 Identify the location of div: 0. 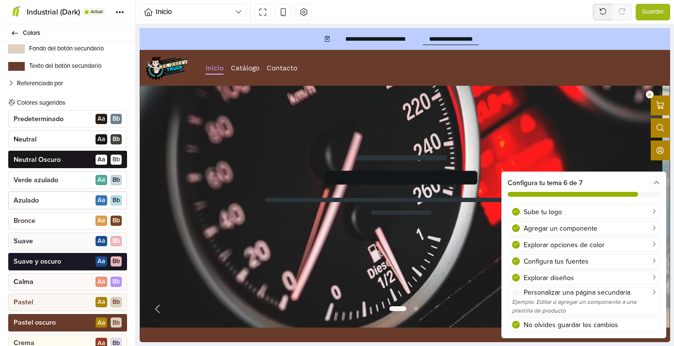
(510, 66).